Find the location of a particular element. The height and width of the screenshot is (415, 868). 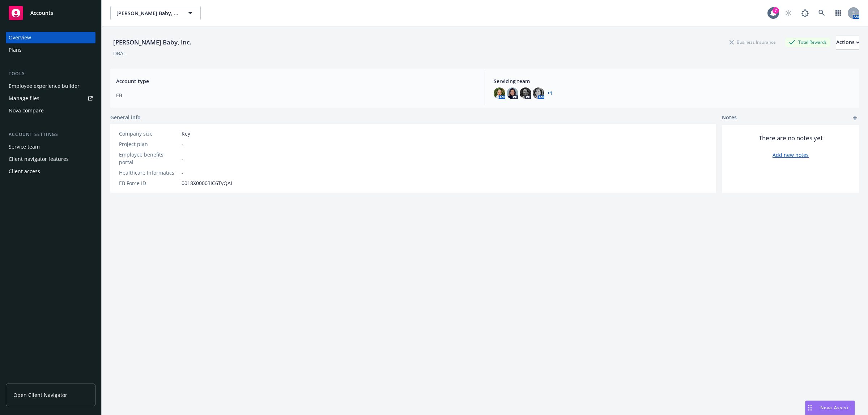

div: Employee experience builder is located at coordinates (44, 86).